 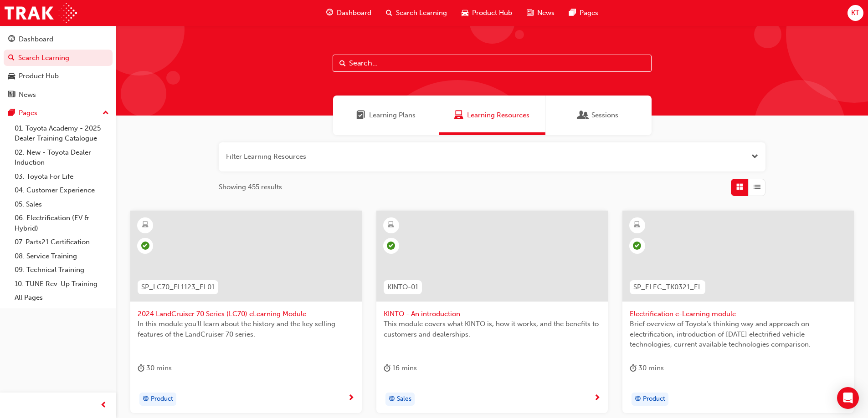 I want to click on span: Search, so click(x=343, y=64).